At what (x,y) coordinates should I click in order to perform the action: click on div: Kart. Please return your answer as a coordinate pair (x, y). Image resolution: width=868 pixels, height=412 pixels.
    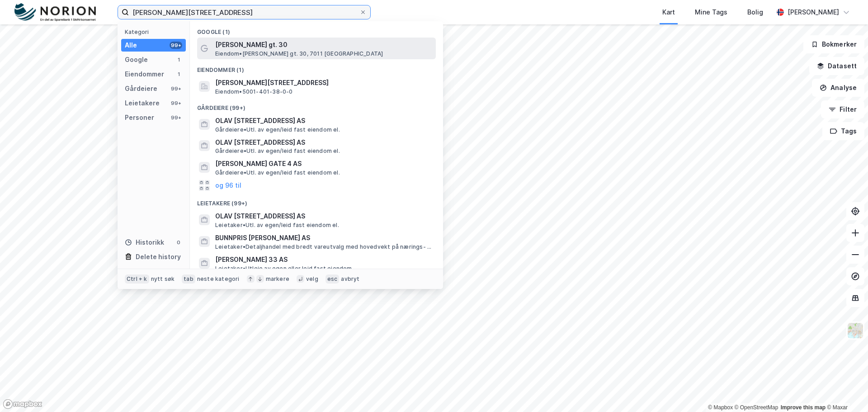
    Looking at the image, I should click on (669, 12).